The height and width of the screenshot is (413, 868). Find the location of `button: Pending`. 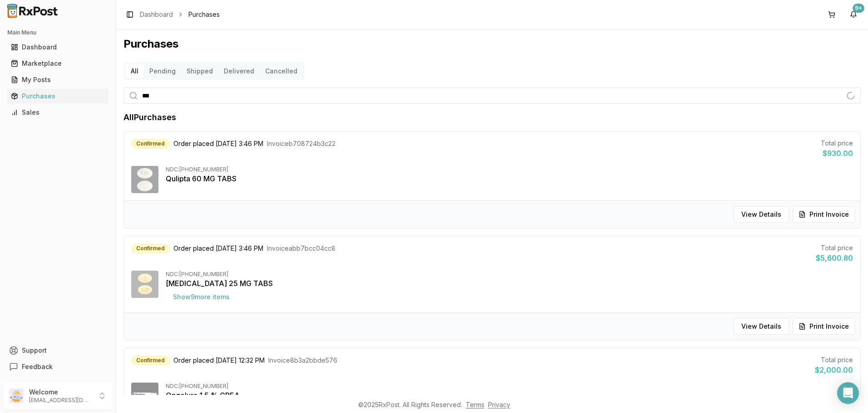

button: Pending is located at coordinates (163, 71).